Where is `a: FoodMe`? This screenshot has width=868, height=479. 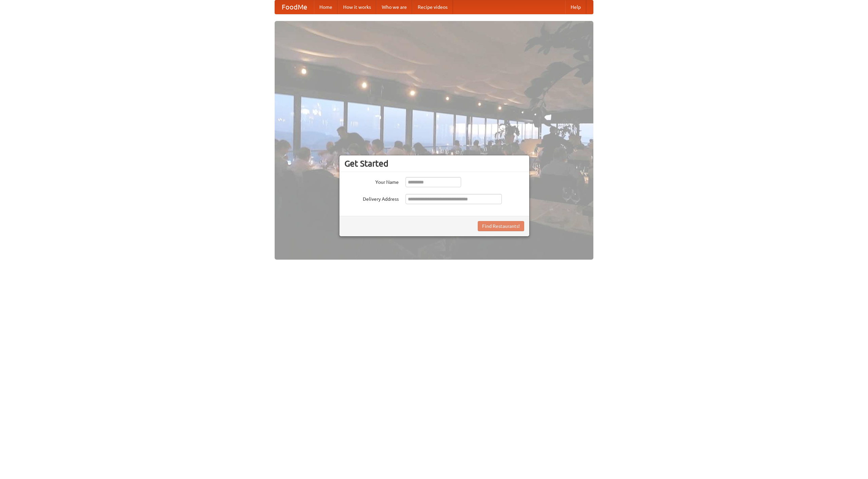
a: FoodMe is located at coordinates (295, 8).